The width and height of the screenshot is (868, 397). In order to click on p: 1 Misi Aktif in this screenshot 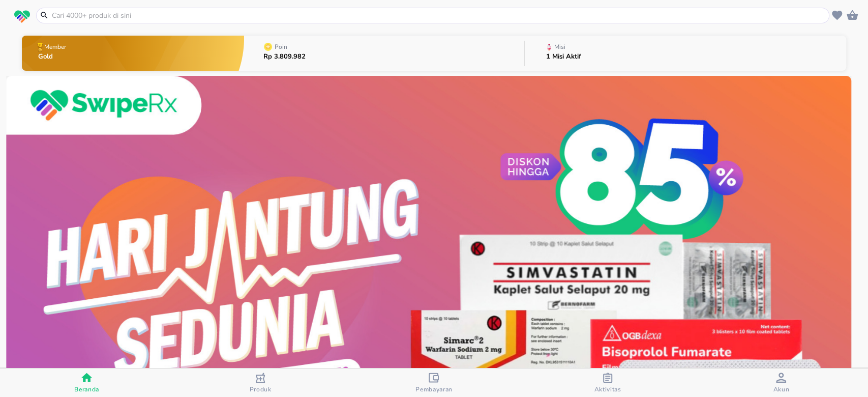, I will do `click(563, 56)`.